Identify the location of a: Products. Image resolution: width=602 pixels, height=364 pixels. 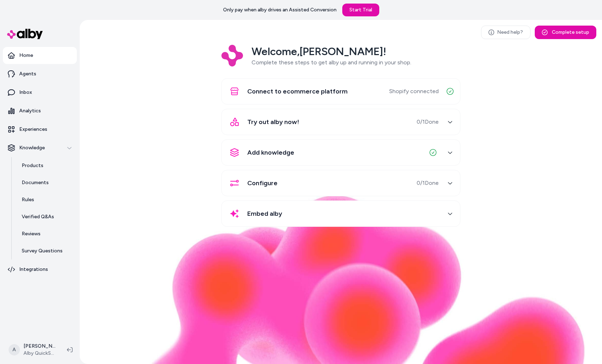
(46, 165).